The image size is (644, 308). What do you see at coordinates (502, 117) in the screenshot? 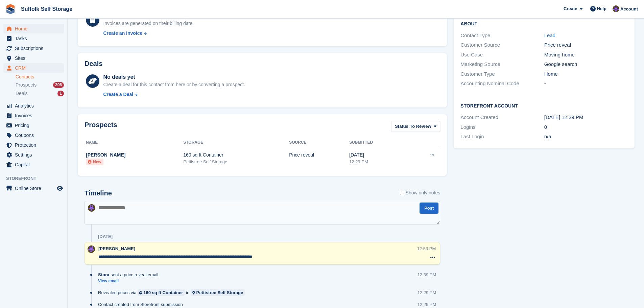
I see `div: Account Created` at bounding box center [502, 117].